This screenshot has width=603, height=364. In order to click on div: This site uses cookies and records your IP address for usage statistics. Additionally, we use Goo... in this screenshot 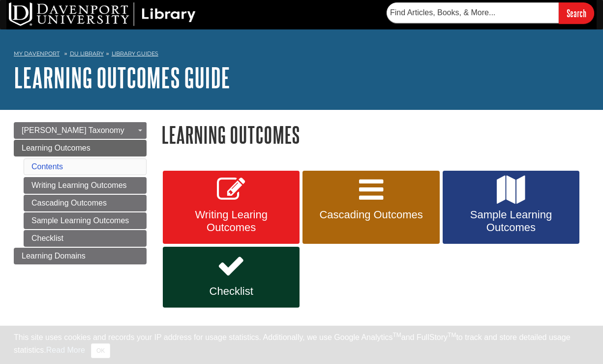, I will do `click(302, 345)`.